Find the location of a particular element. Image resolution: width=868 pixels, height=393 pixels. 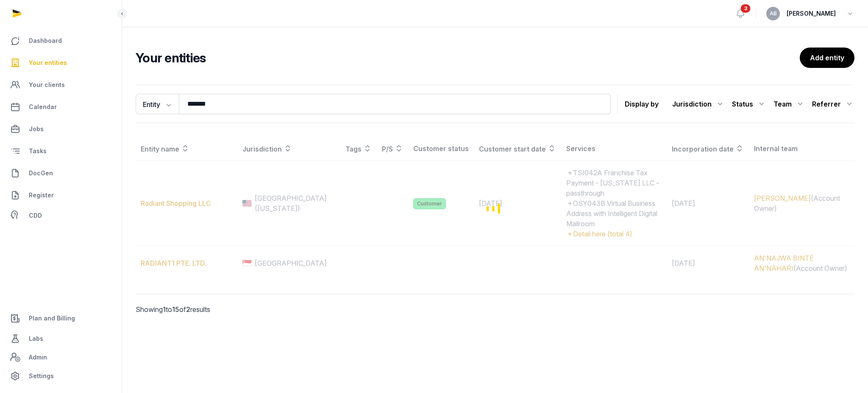

div: Loading is located at coordinates (495, 208).